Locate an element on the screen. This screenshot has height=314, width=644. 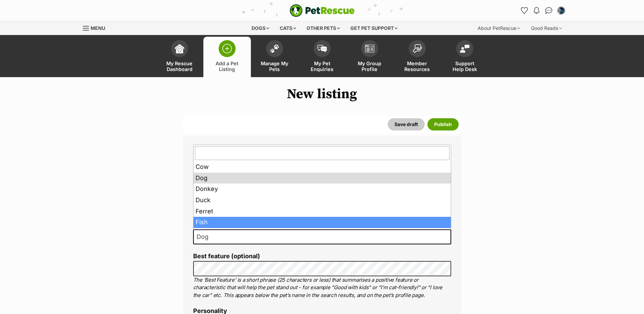
span: My Group Profile is located at coordinates (370, 66).